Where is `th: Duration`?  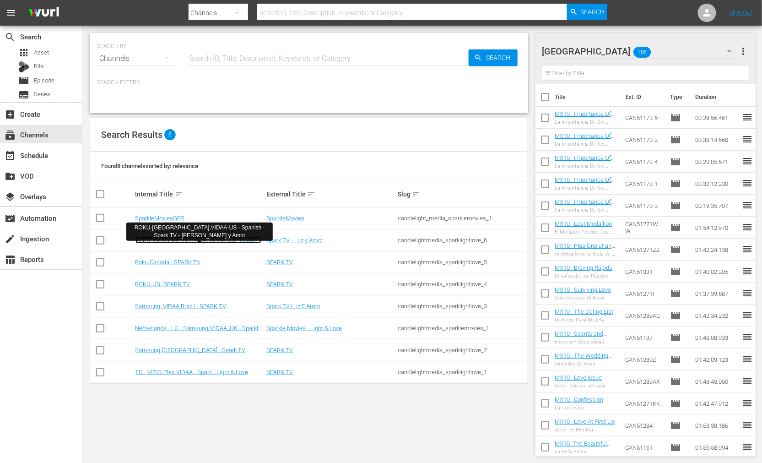
th: Duration is located at coordinates (718, 97).